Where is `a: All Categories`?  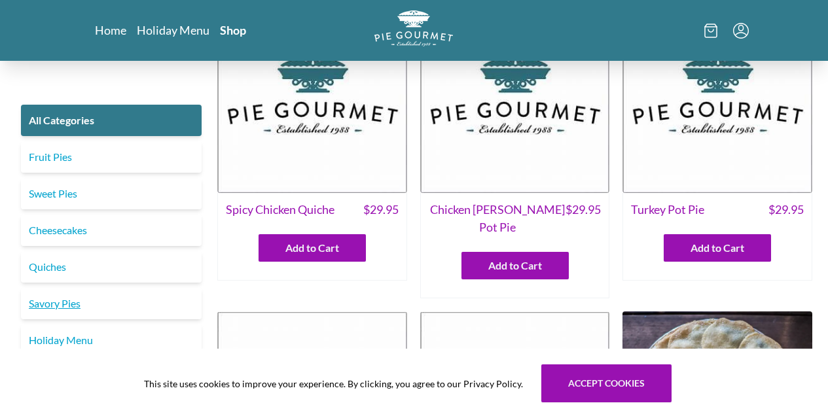
a: All Categories is located at coordinates (111, 120).